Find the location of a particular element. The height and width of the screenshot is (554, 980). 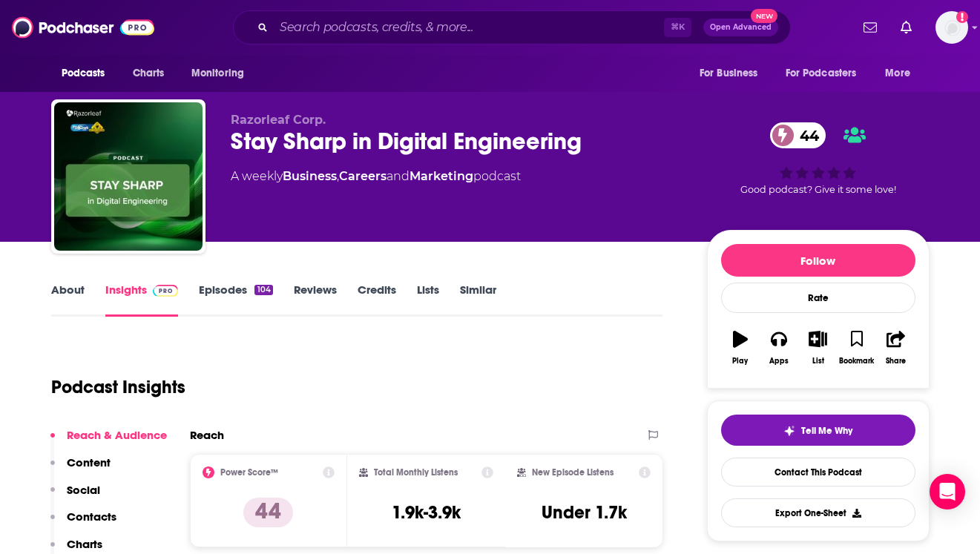

a: Charts is located at coordinates (149, 73).